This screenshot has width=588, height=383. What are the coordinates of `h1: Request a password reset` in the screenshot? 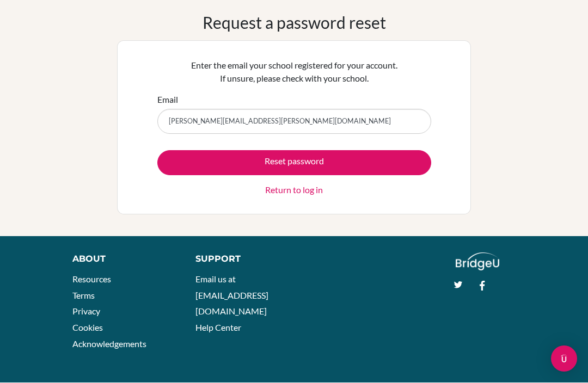 It's located at (294, 23).